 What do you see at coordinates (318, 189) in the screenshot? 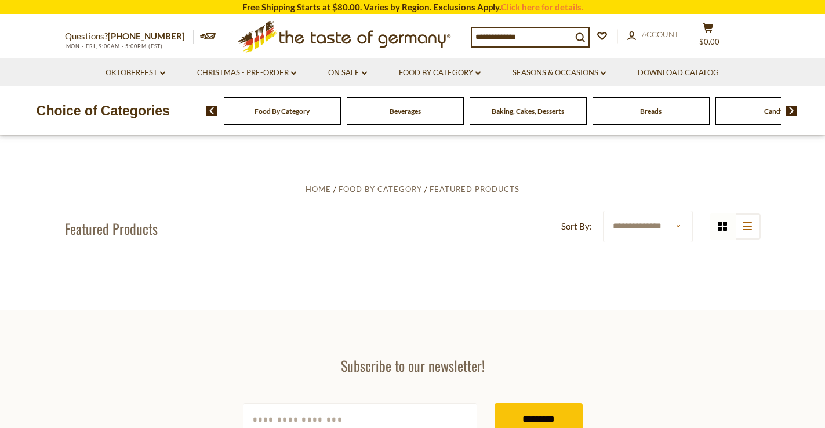
I see `span: Home` at bounding box center [318, 189].